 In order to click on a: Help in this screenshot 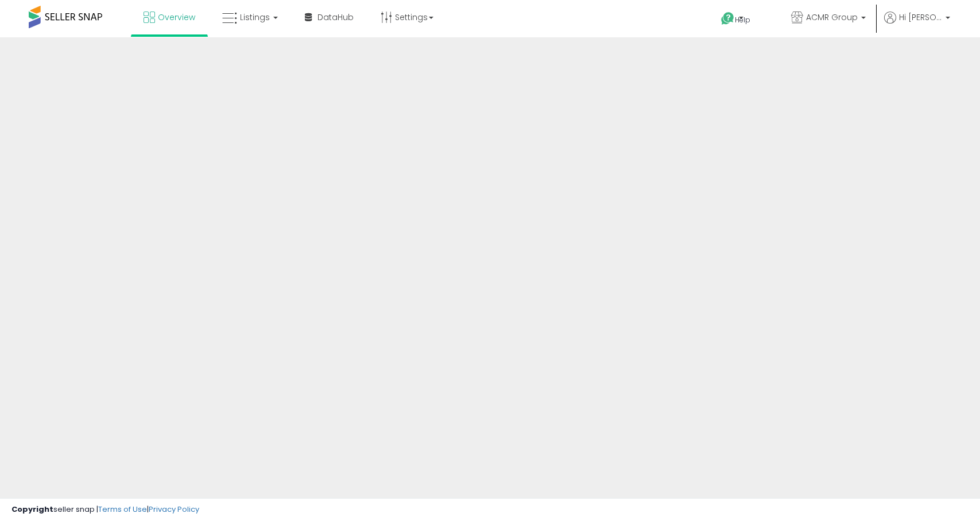, I will do `click(743, 20)`.